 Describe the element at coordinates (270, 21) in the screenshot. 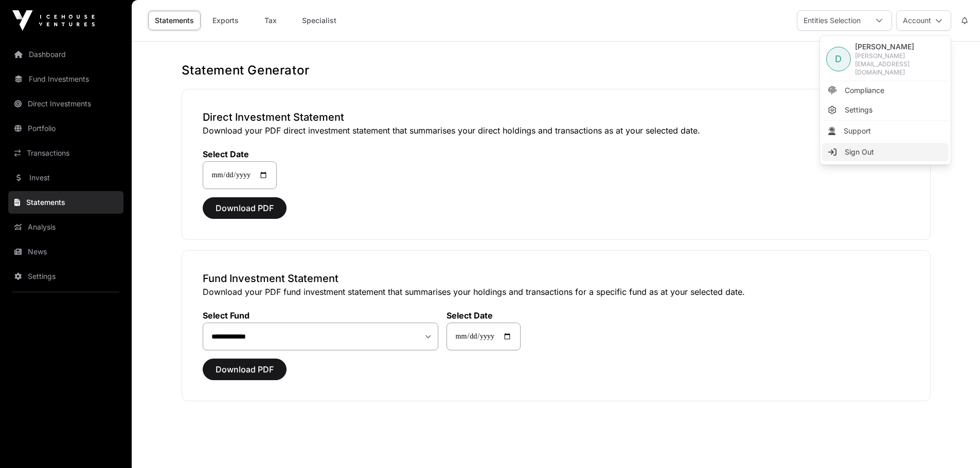

I see `a: Tax` at that location.